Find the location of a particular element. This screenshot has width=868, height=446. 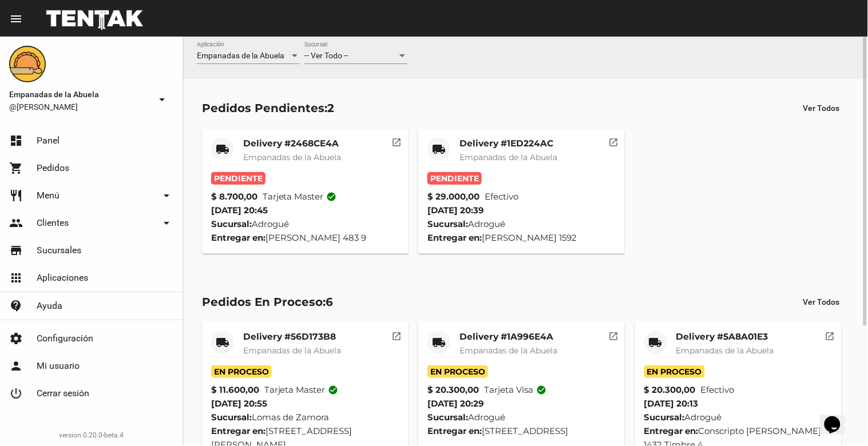

mat-icon: contact_support is located at coordinates (16, 306).